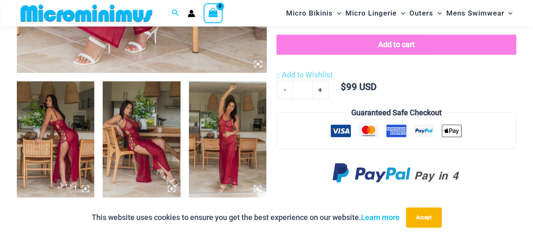 The width and height of the screenshot is (533, 236). I want to click on a: OutersMenu ToggleMenu Toggle, so click(425, 13).